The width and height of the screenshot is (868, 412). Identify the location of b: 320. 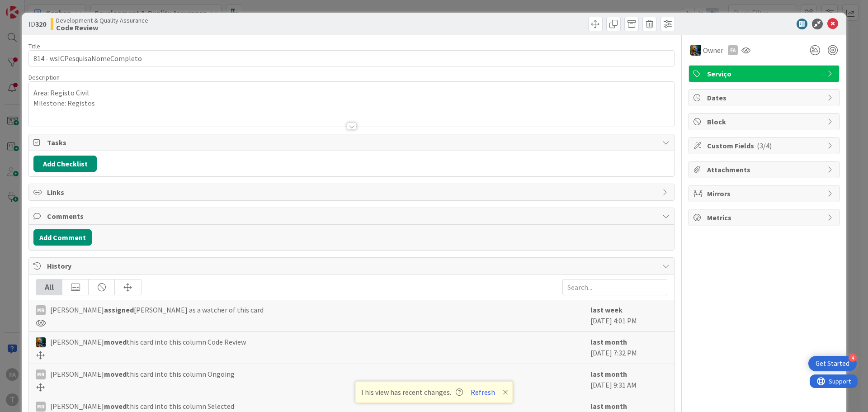
(40, 24).